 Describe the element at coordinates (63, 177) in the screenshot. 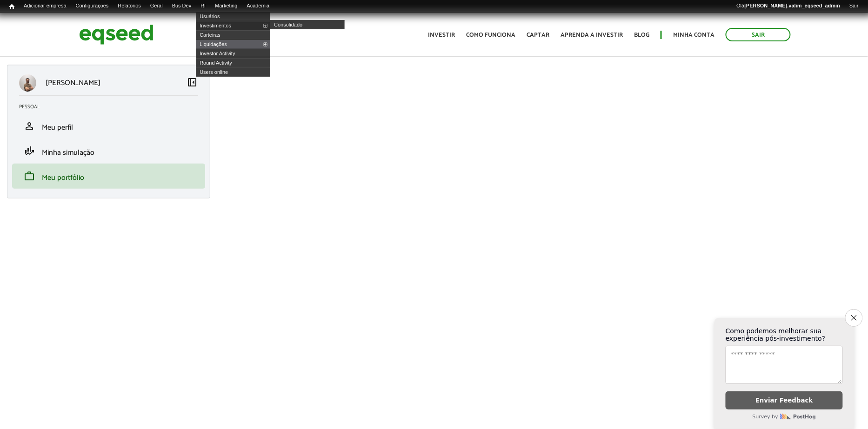

I see `span: Meu portfólio` at that location.